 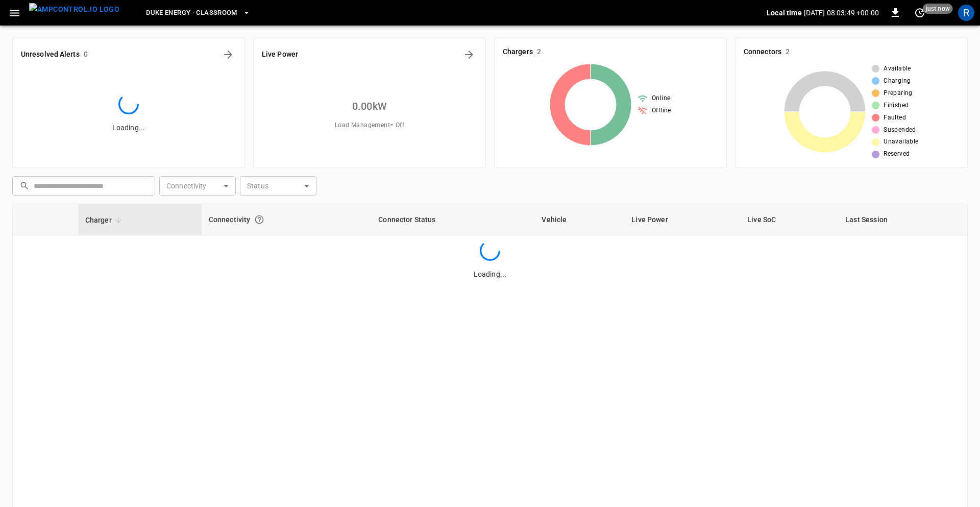 What do you see at coordinates (763, 52) in the screenshot?
I see `h6: Connectors` at bounding box center [763, 52].